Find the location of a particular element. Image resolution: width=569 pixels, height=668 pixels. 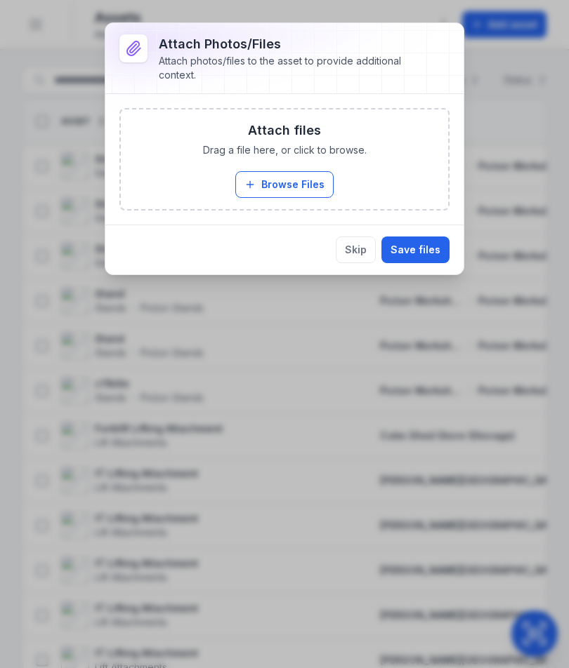

div: Attach photos/files to the asset to provide additional context. is located at coordinates (293, 68).